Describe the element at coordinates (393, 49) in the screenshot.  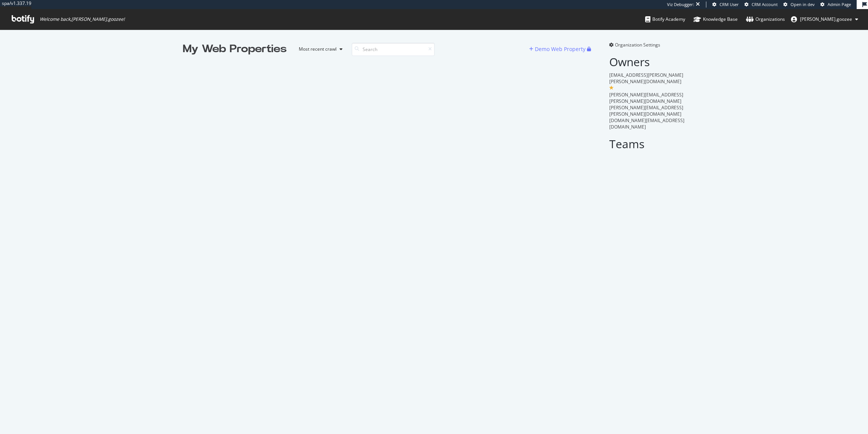
I see `input: Search` at that location.